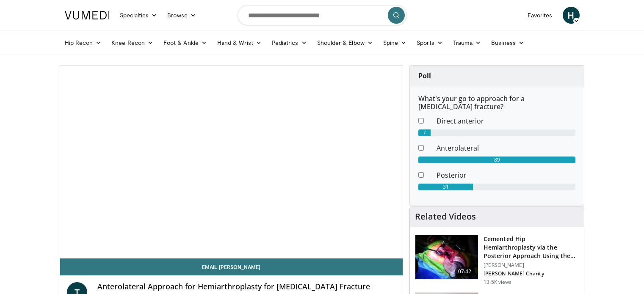 Image resolution: width=644 pixels, height=294 pixels. Describe the element at coordinates (239, 43) in the screenshot. I see `a: Hand & Wrist` at that location.